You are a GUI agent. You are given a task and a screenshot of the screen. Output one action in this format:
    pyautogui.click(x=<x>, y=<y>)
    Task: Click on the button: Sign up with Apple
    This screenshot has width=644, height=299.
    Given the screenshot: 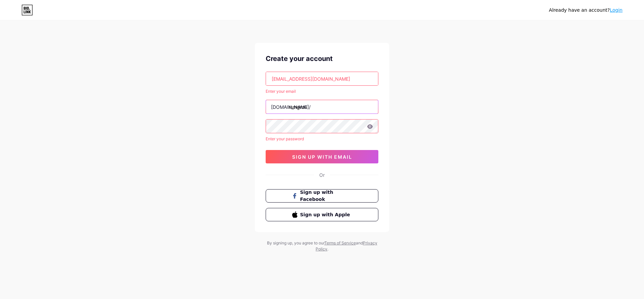 What is the action you would take?
    pyautogui.click(x=322, y=215)
    